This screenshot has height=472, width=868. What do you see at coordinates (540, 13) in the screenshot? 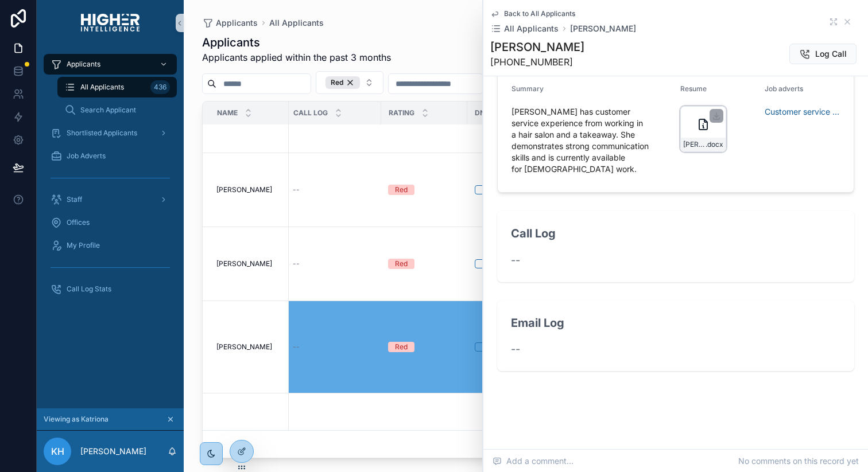
I see `span: Back to All Applicants` at bounding box center [540, 13].